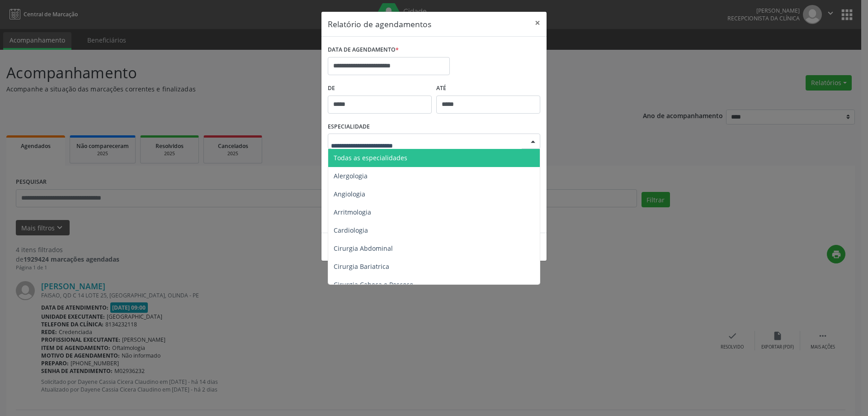 This screenshot has height=416, width=868. What do you see at coordinates (350, 175) in the screenshot?
I see `span: Alergologia` at bounding box center [350, 175].